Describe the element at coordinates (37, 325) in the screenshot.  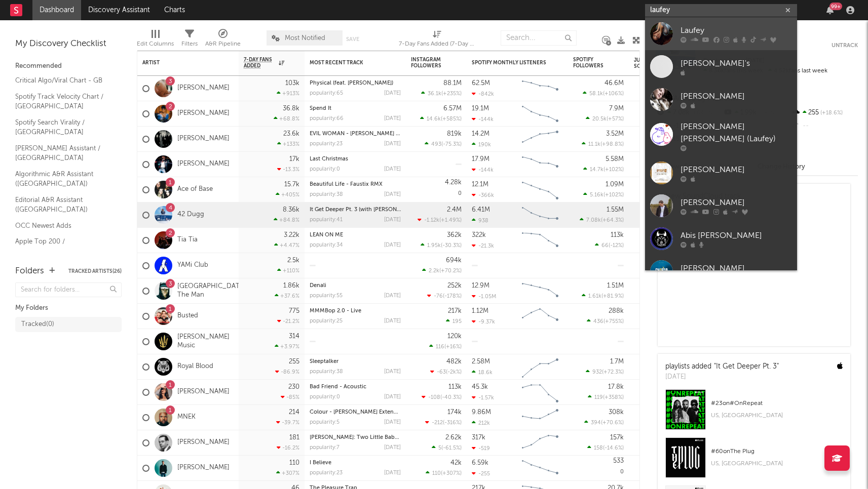
I see `div: Tracked ( 0 )` at that location.